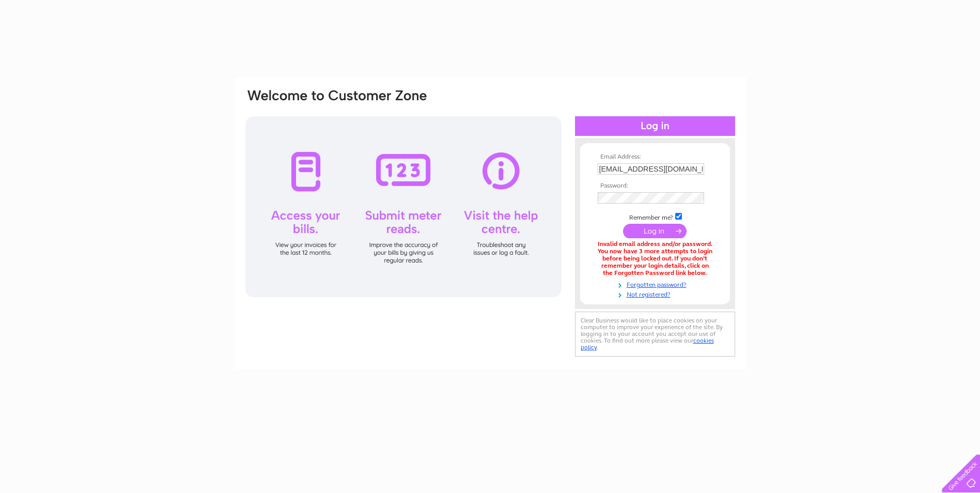  What do you see at coordinates (655, 258) in the screenshot?
I see `div: Invalid email address and/or password. You now have 3 more attempts to login before being locked ...` at bounding box center [655, 258].